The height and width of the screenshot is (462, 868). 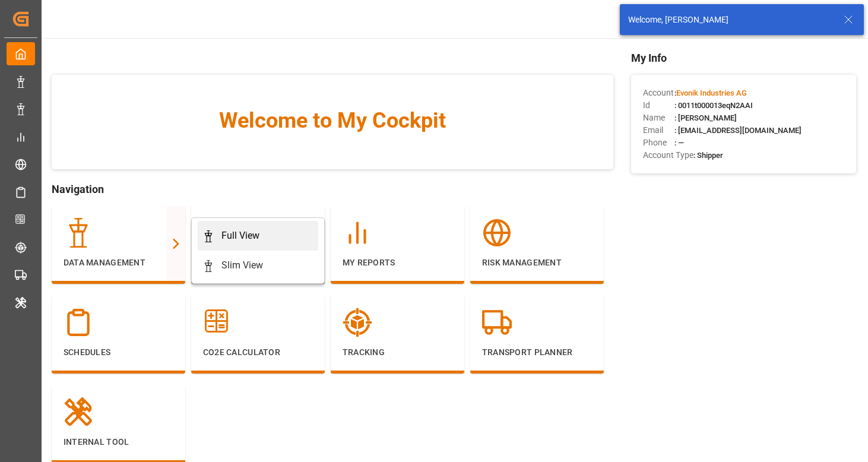 I want to click on span: Welcome to My Cockpit, so click(x=333, y=121).